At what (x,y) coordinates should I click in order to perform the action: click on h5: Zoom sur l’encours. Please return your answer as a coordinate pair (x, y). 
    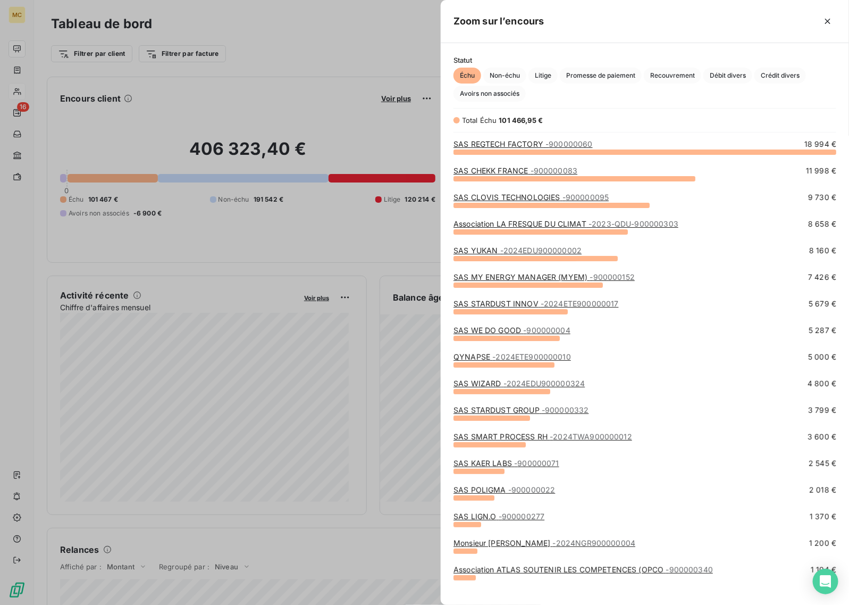
    Looking at the image, I should click on (499, 21).